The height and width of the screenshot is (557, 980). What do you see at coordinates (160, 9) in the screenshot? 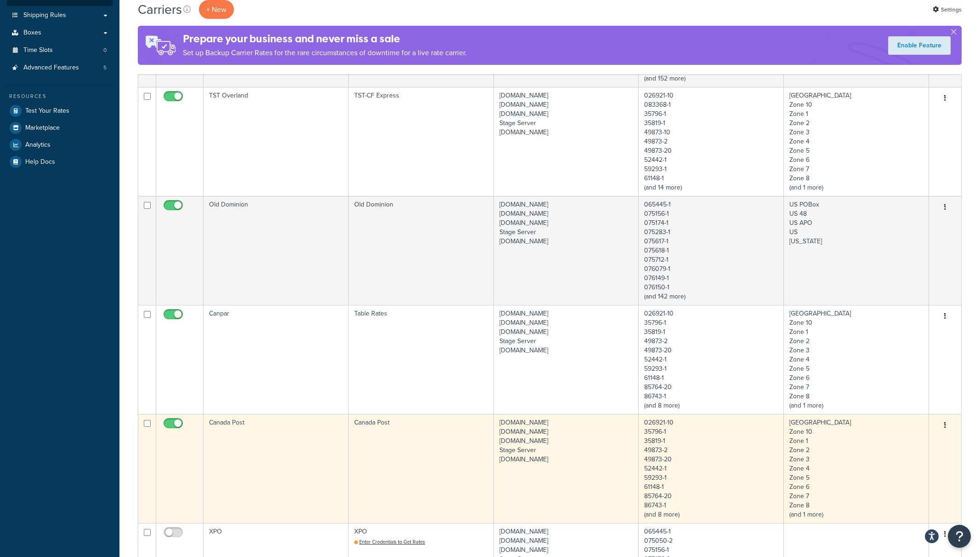
I see `h1: Carriers` at bounding box center [160, 9].